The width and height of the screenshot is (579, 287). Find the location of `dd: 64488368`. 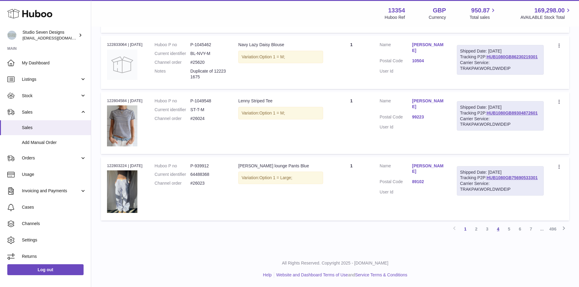

dd: 64488368 is located at coordinates (208, 174).